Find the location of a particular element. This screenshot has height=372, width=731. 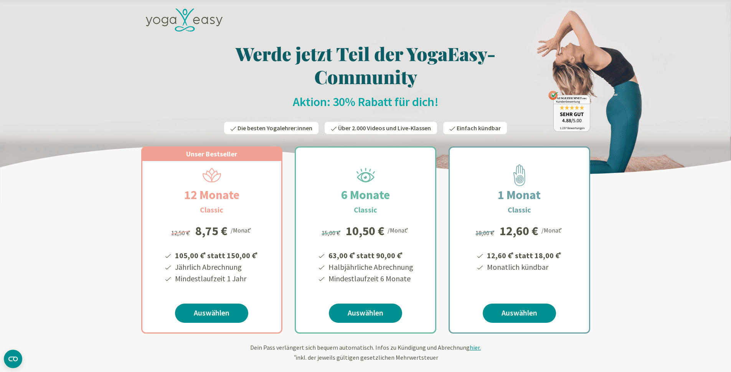

li: 63,00 € statt 90,00 € is located at coordinates (370, 255).